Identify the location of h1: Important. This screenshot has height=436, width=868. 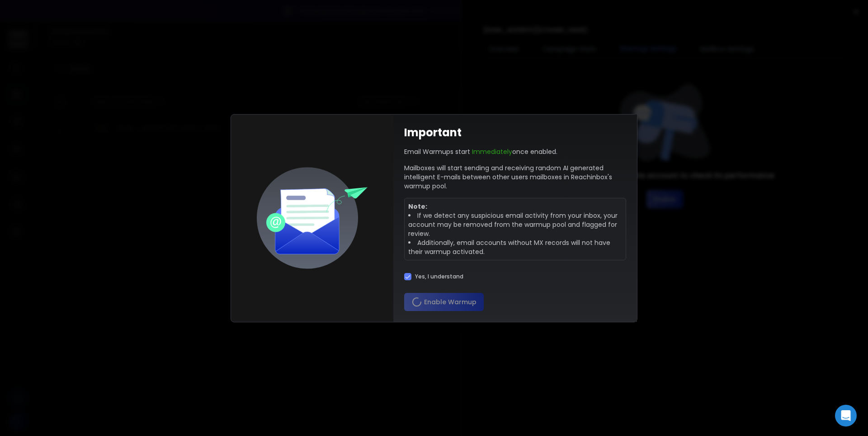
(432, 133).